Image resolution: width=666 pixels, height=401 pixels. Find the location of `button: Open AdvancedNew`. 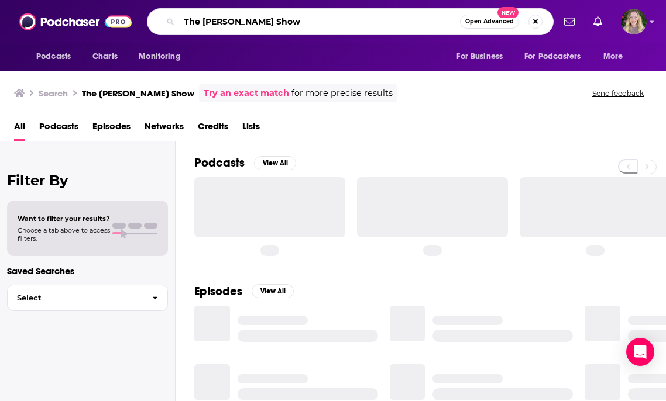

button: Open AdvancedNew is located at coordinates (489, 22).